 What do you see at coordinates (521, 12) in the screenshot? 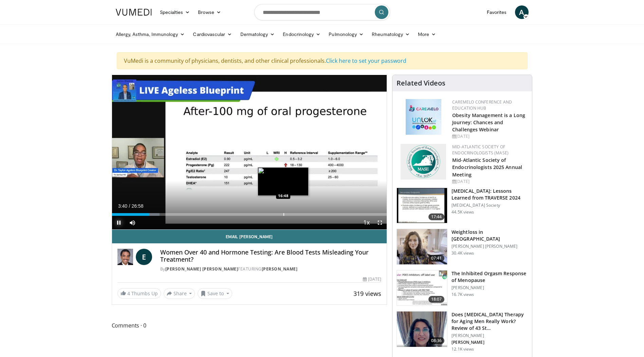
I see `span: A` at bounding box center [521, 12].